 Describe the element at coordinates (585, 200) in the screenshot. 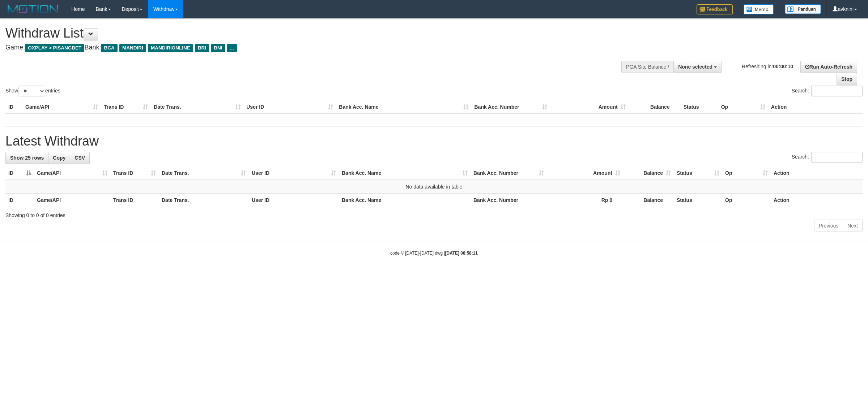

I see `th: Rp 0` at that location.